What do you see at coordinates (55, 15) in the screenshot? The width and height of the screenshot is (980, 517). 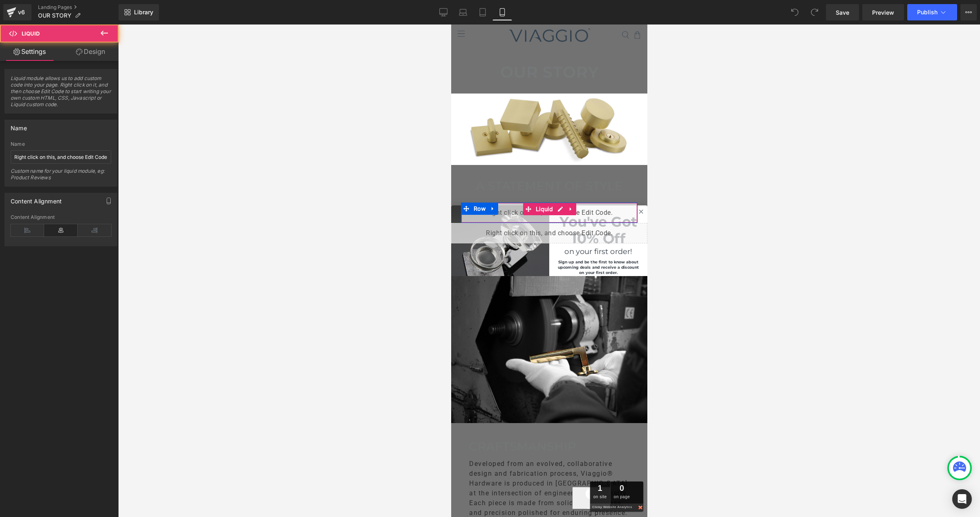 I see `span: OUR STORY` at bounding box center [55, 15].